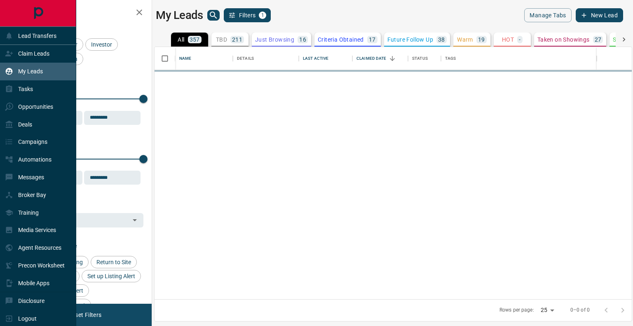 The image size is (633, 326). What do you see at coordinates (114, 262) in the screenshot?
I see `div: Return to Site` at bounding box center [114, 262].